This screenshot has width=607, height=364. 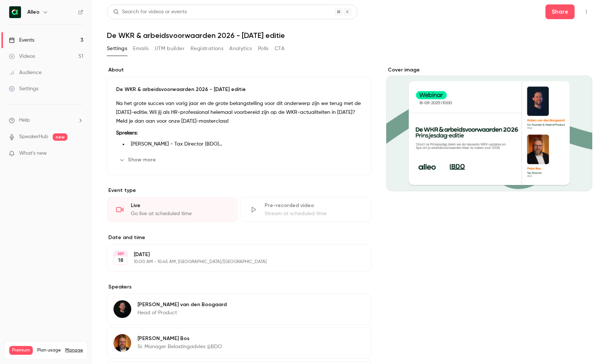 I want to click on p: Na het grote succes van vorig jaar en de grote belangstelling voor dit onderwerp zijn we terug me..., so click(x=239, y=112).